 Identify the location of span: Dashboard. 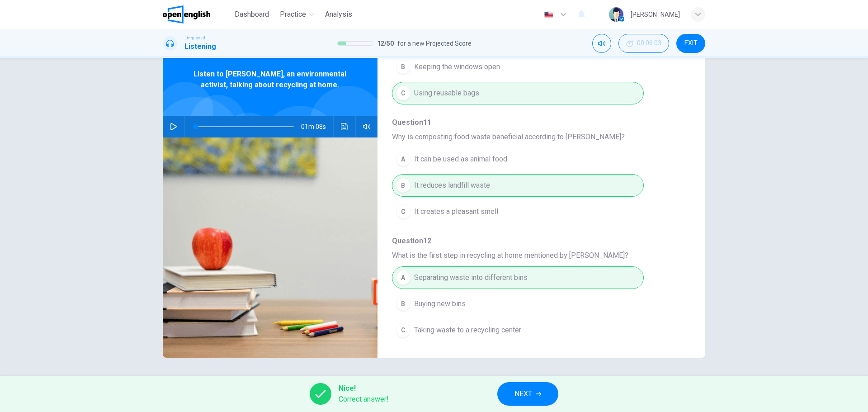
(252, 14).